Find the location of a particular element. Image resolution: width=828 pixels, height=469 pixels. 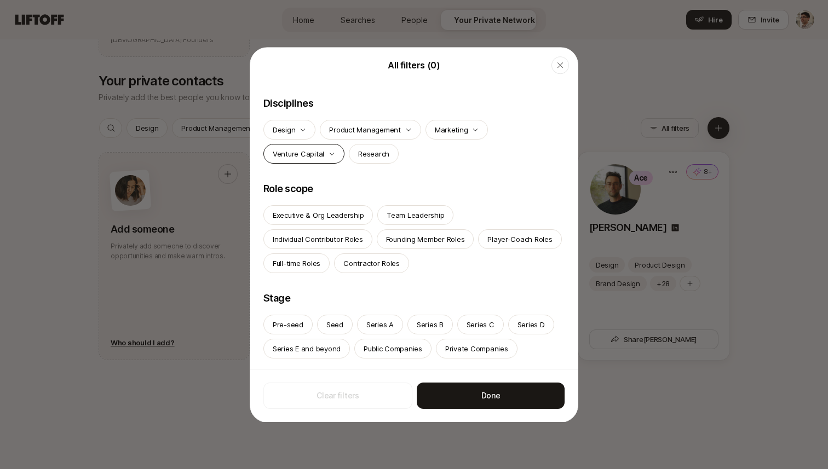

div: Pre-seed is located at coordinates (288, 325).